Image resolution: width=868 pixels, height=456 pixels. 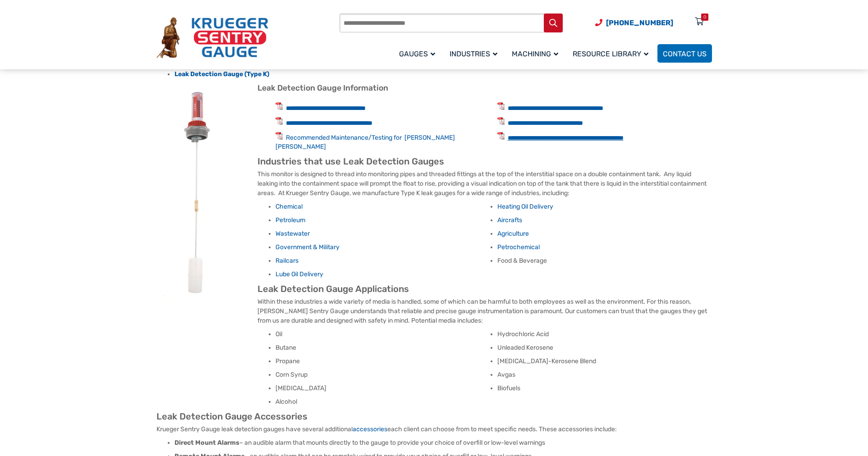 I want to click on li: Propane, so click(x=383, y=361).